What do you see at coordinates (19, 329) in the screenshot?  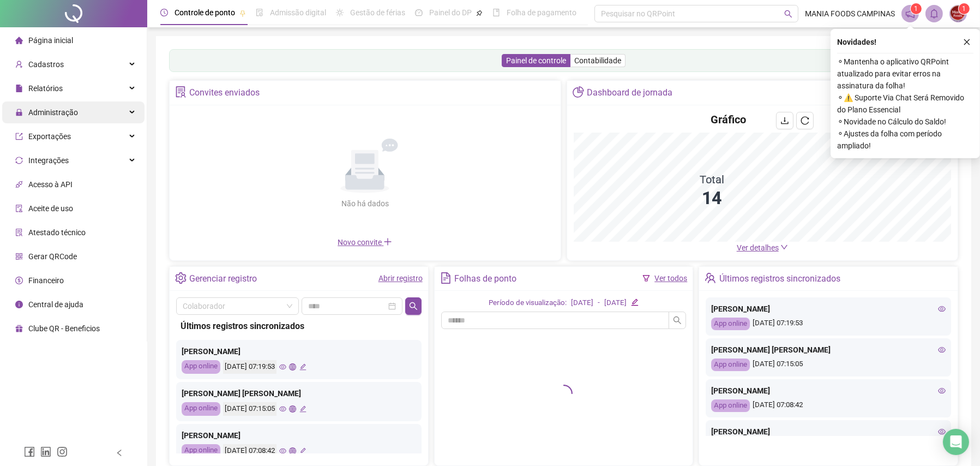 I see `span: gift` at bounding box center [19, 329].